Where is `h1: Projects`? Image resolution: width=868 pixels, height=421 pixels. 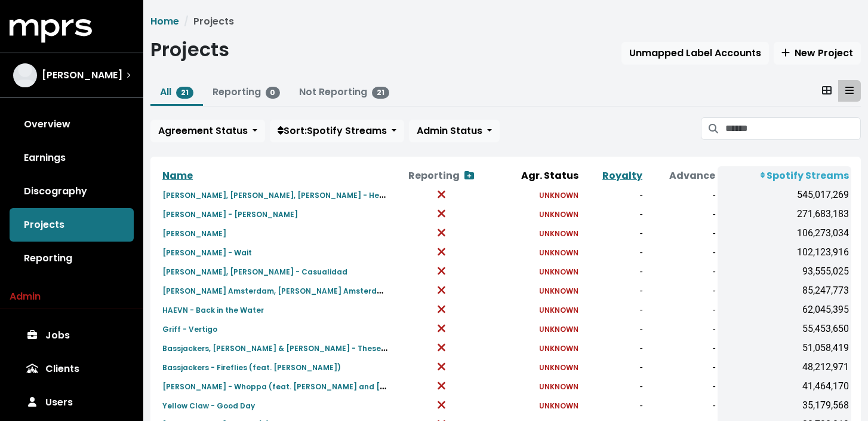
h1: Projects is located at coordinates (190, 50).